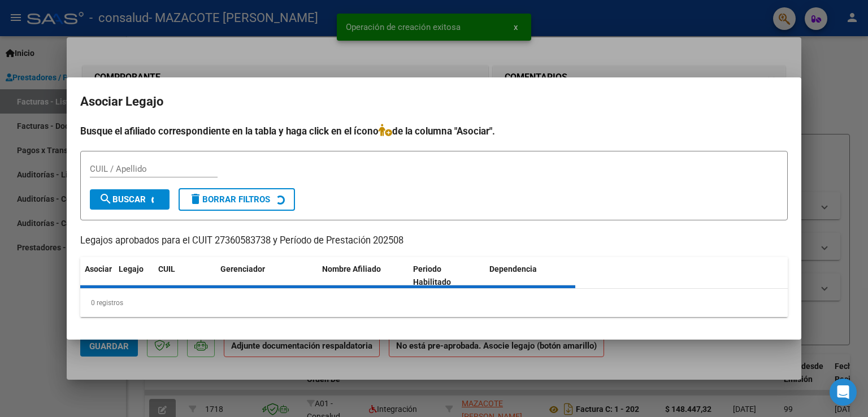 Image resolution: width=868 pixels, height=417 pixels. Describe the element at coordinates (122, 199) in the screenshot. I see `span: Buscar` at that location.